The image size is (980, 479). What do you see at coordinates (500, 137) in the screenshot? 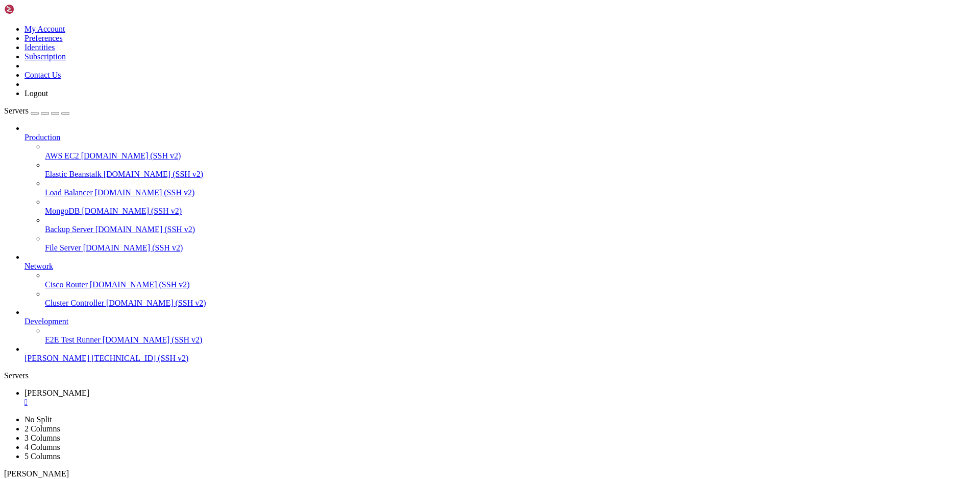
I see `a: Production` at bounding box center [500, 137].